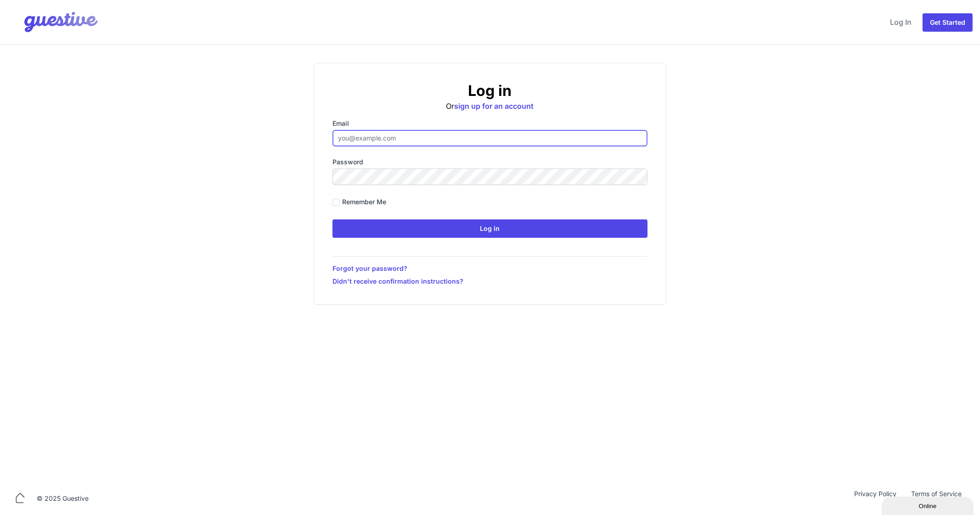 This screenshot has height=515, width=980. I want to click on img: Your Company, so click(54, 22).